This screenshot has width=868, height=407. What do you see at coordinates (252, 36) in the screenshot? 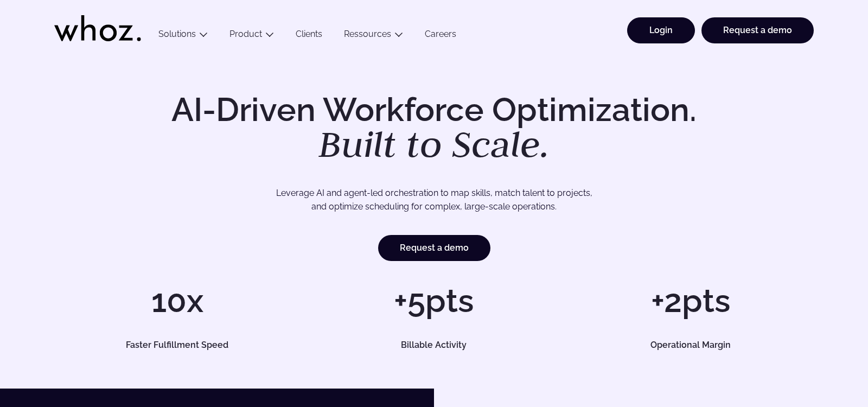
I see `button: Product` at bounding box center [252, 36].